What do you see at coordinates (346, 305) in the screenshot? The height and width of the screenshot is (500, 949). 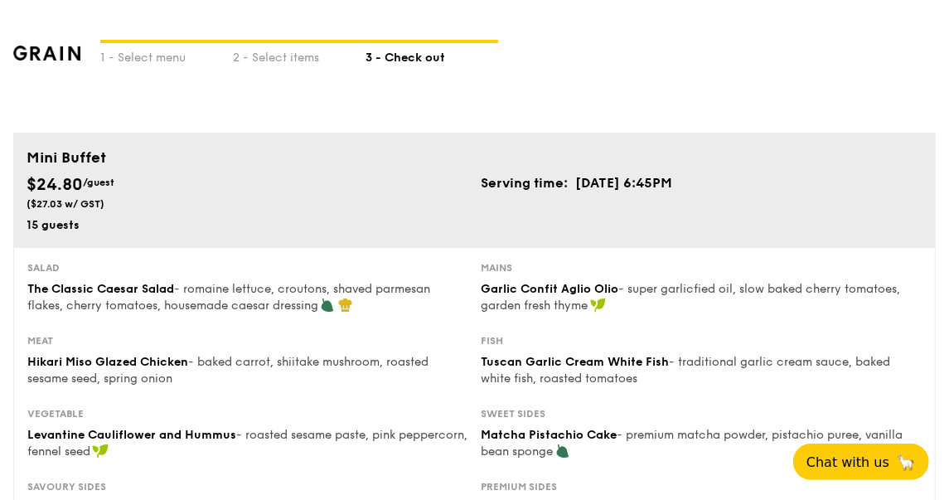 I see `img: icon-chef-hat.a58ddaea.svg` at bounding box center [346, 305].